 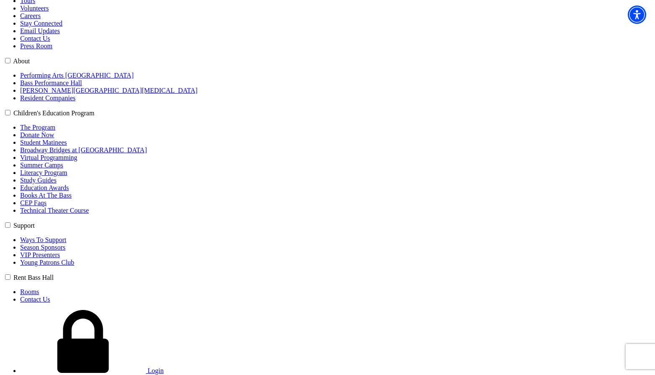 I want to click on a: Volunteers, so click(x=34, y=8).